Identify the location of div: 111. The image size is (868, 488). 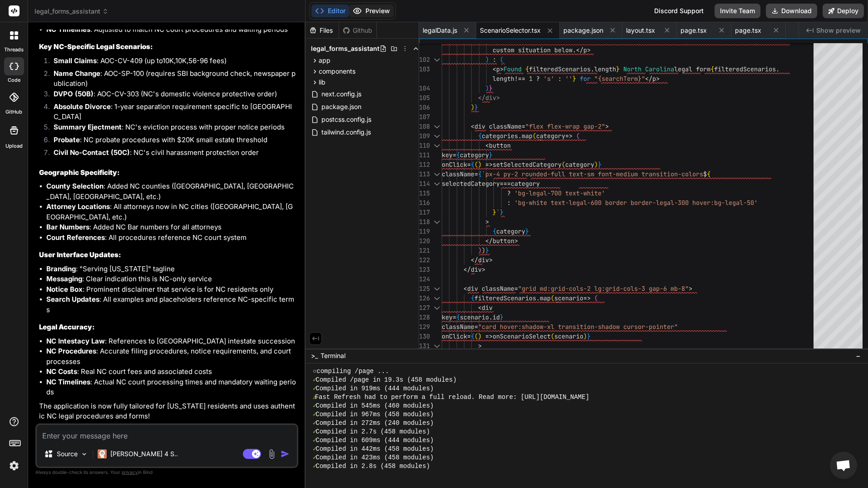
(424, 155).